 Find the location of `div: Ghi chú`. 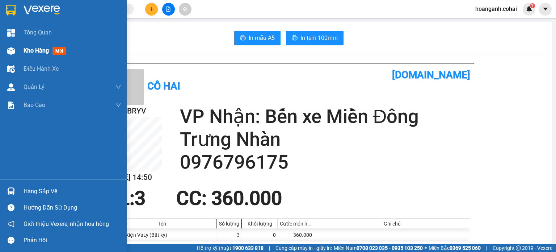

div: Ghi chú is located at coordinates (392, 223).